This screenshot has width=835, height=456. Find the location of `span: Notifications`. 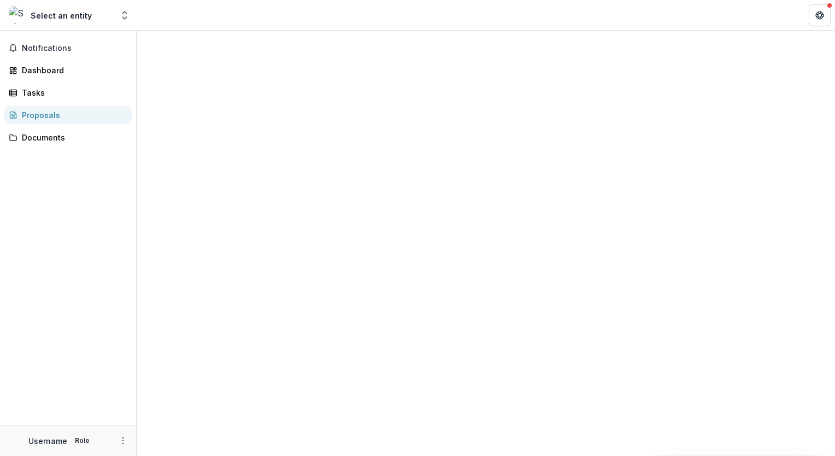

span: Notifications is located at coordinates (74, 48).